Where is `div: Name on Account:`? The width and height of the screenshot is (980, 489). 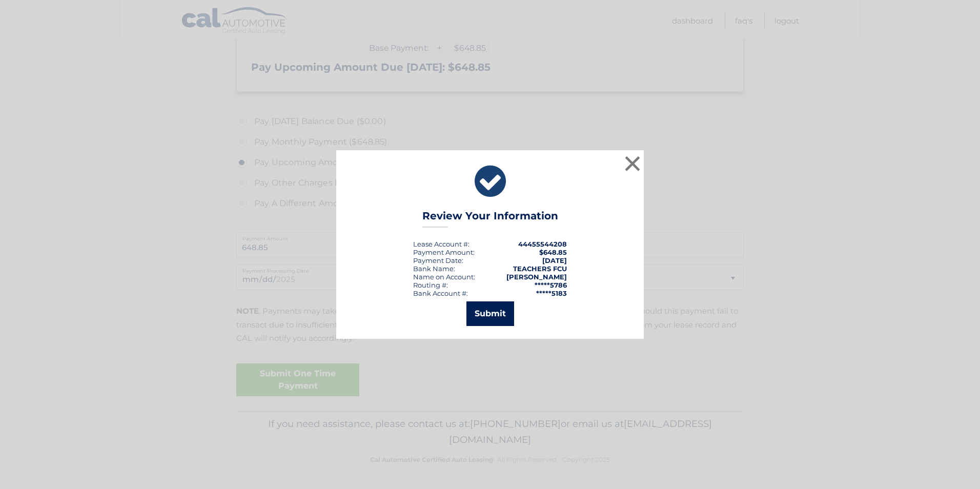
div: Name on Account: is located at coordinates (444, 276).